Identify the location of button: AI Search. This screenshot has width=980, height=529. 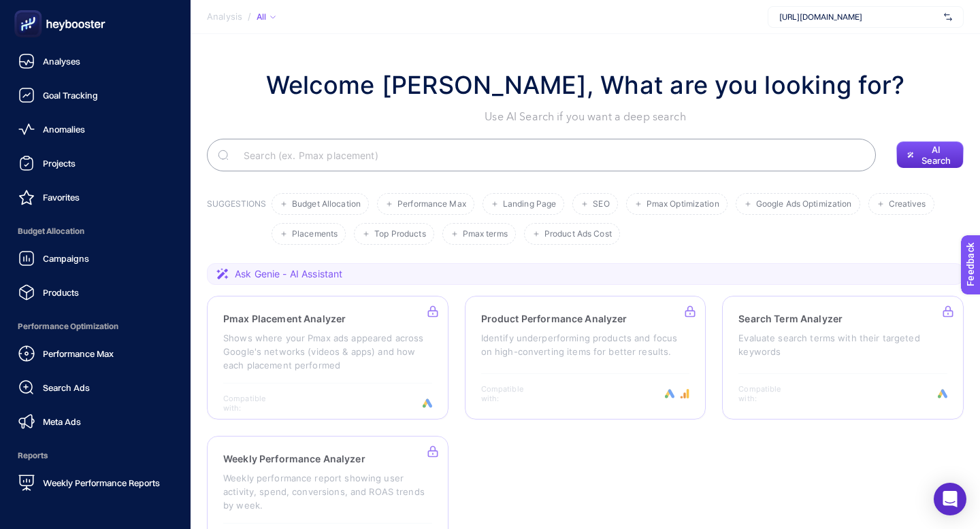
(929, 155).